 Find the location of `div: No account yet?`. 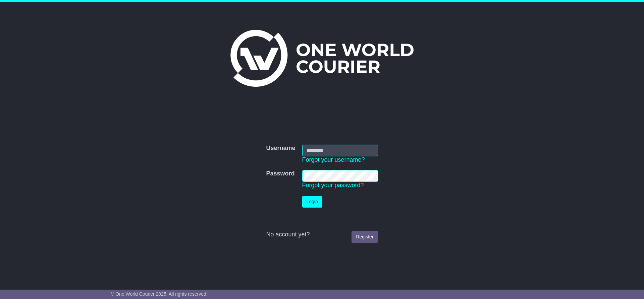

div: No account yet? is located at coordinates (322, 235).